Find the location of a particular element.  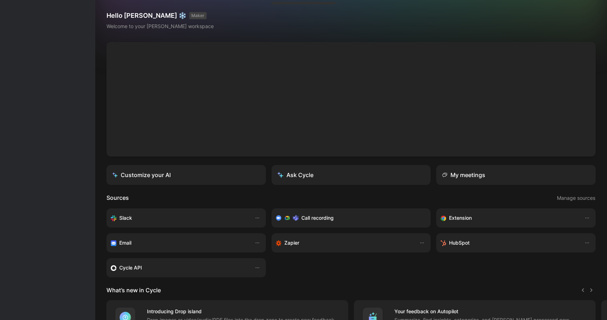

button: Ask Cycle is located at coordinates (351, 175).